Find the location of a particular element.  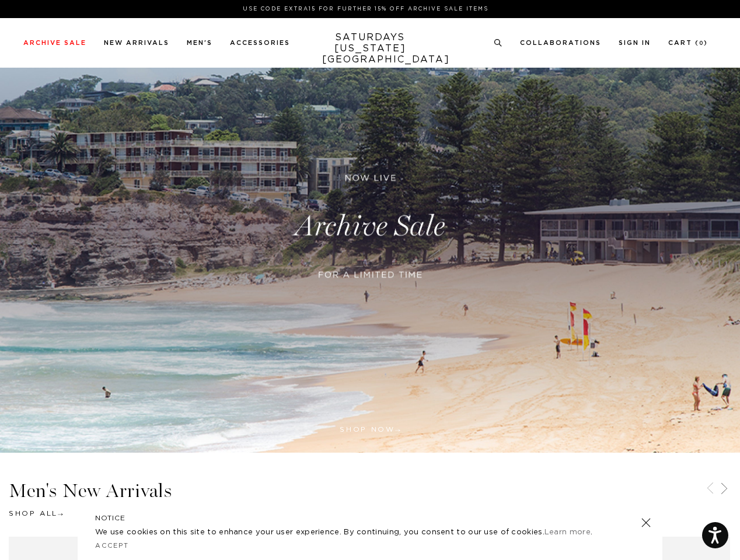

p: Use Code EXTRA15 for Further 15% Off Archive Sale Items is located at coordinates (365, 9).